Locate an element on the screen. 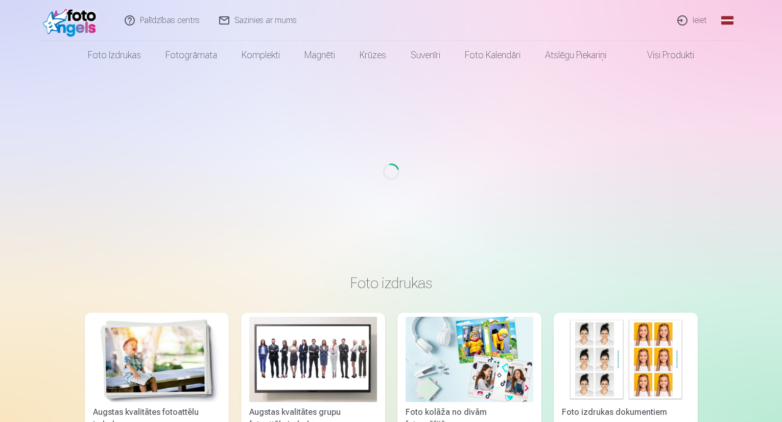  a: Visi produkti is located at coordinates (663, 55).